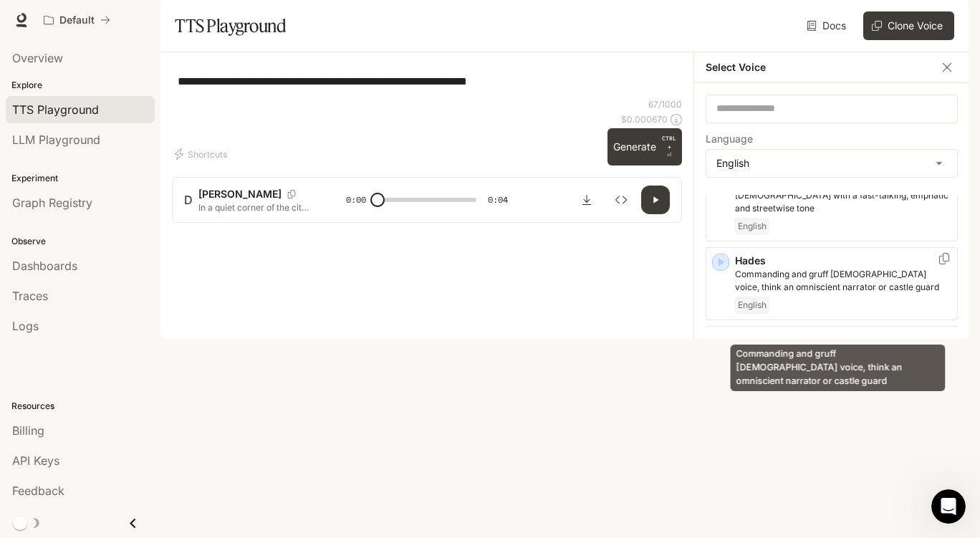 The width and height of the screenshot is (980, 538). Describe the element at coordinates (202, 154) in the screenshot. I see `button: Shortcuts` at that location.